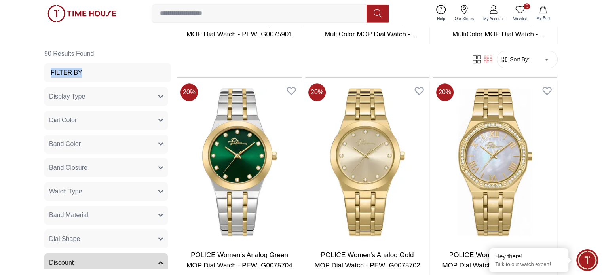  Describe the element at coordinates (63, 120) in the screenshot. I see `span: Dial Color` at that location.